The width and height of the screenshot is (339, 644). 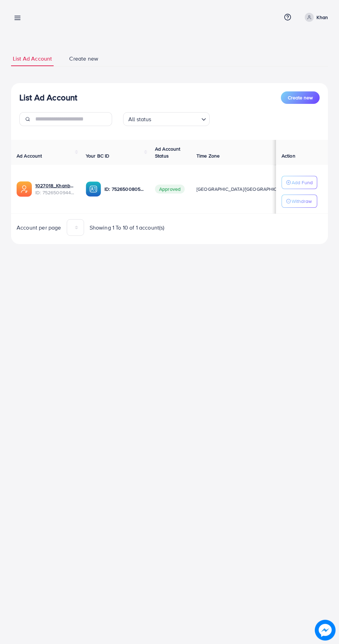 What do you see at coordinates (168, 152) in the screenshot?
I see `span: Ad Account Status` at bounding box center [168, 152].